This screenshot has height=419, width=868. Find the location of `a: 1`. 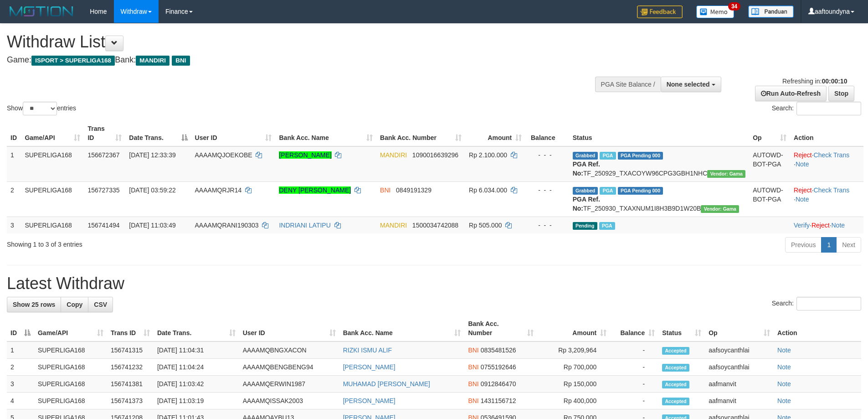

a: 1 is located at coordinates (829, 244).